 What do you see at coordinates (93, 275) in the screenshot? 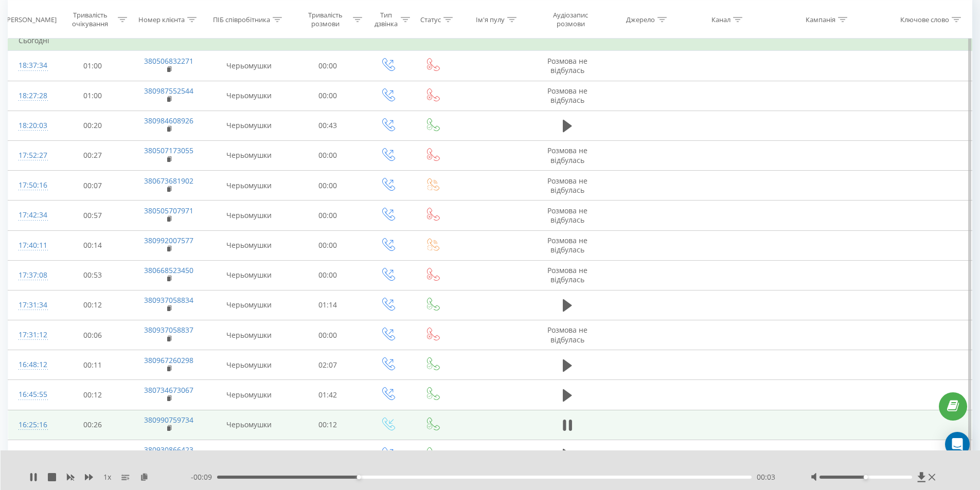
I see `td: 00:53` at bounding box center [93, 275].